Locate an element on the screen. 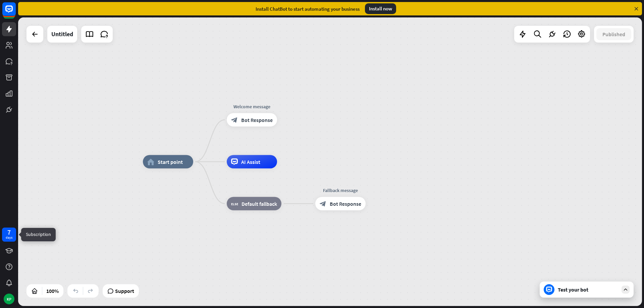 This screenshot has width=644, height=308. button: Published is located at coordinates (614, 34).